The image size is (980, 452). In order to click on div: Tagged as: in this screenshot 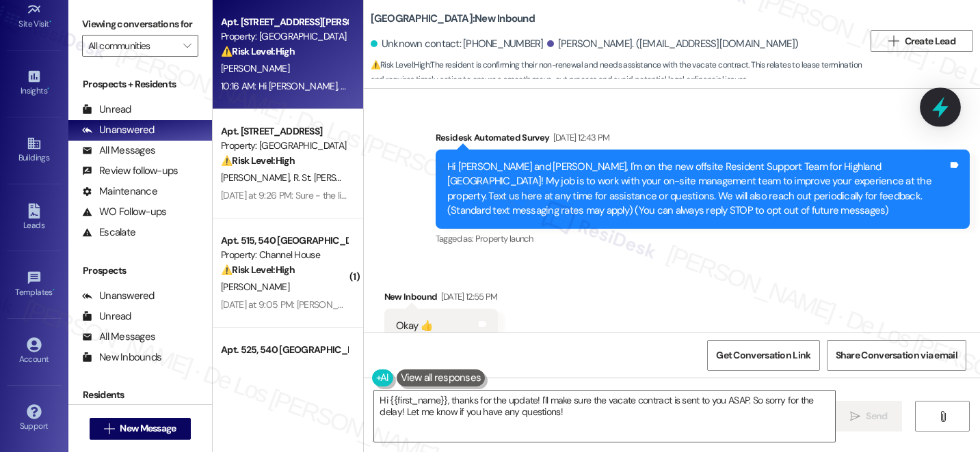, I will do `click(702, 238)`.